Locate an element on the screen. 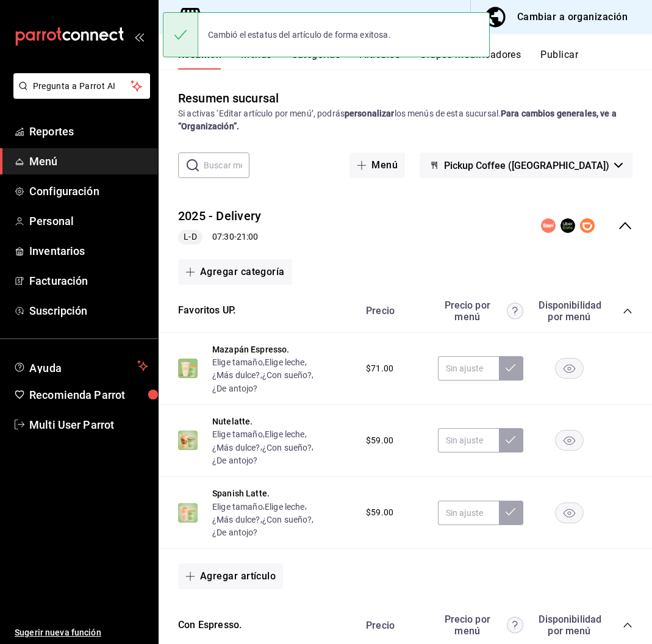  span: L-D is located at coordinates (189, 236).